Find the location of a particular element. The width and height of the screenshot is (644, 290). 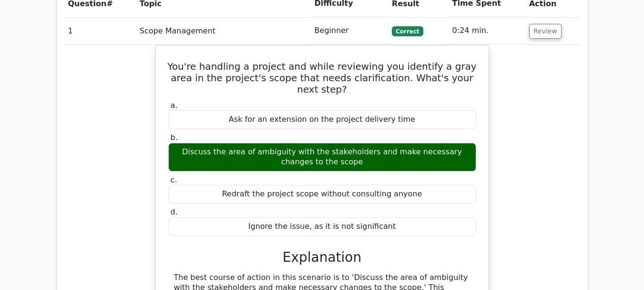

div: Ignore the issue, as it is not significant is located at coordinates (322, 226).